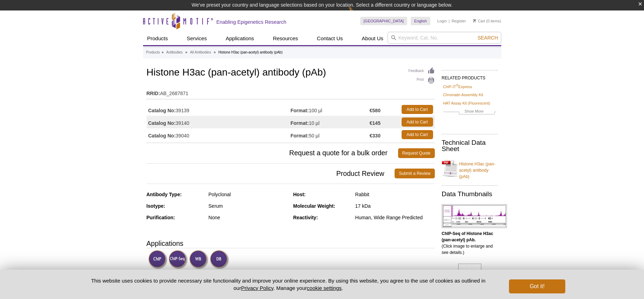 Image resolution: width=644 pixels, height=299 pixels. I want to click on button: Search, so click(487, 38).